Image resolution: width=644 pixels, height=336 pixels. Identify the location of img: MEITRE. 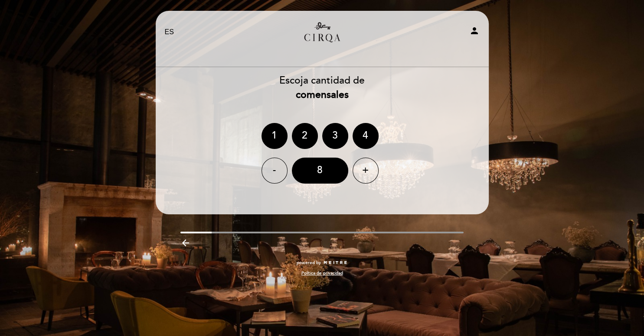
(335, 263).